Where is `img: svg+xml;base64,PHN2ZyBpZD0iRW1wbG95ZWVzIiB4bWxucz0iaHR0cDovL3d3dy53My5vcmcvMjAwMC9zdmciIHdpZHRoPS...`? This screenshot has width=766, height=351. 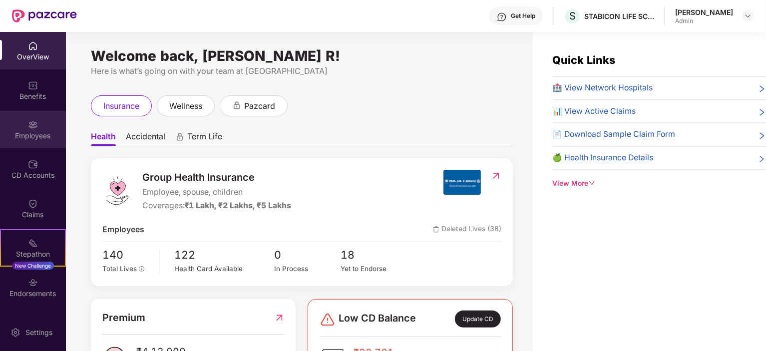
img: svg+xml;base64,PHN2ZyBpZD0iRW1wbG95ZWVzIiB4bWxucz0iaHR0cDovL3d3dy53My5vcmcvMjAwMC9zdmciIHdpZHRoPS... is located at coordinates (33, 125).